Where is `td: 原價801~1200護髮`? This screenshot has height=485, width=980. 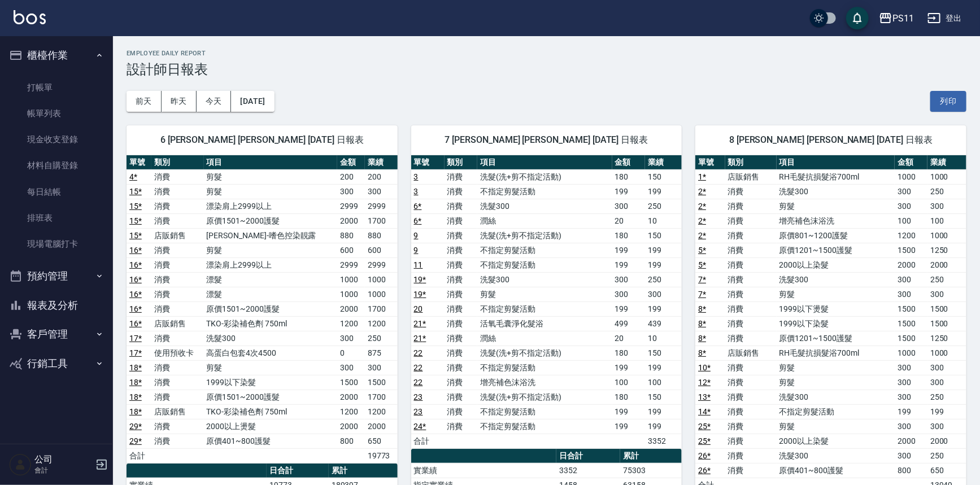
td: 原價801~1200護髮 is located at coordinates (835, 235).